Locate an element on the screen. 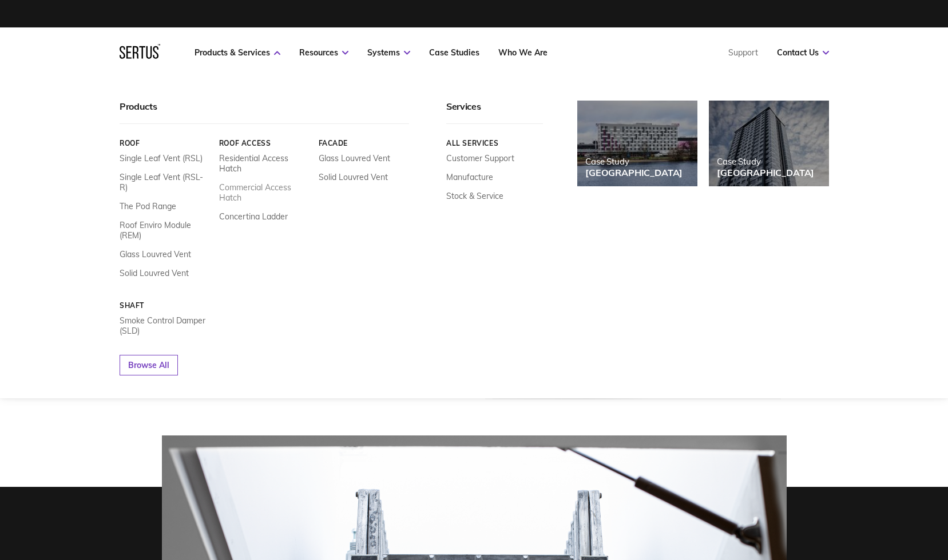 This screenshot has height=560, width=948. a: Facade is located at coordinates (363, 143).